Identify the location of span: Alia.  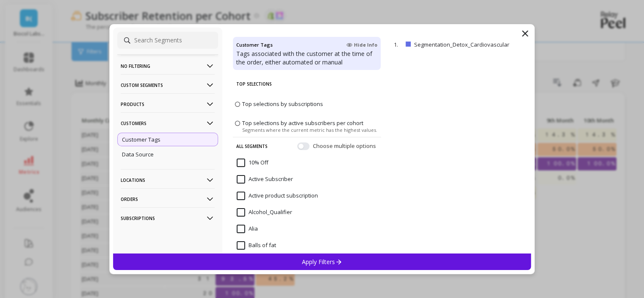
(247, 229).